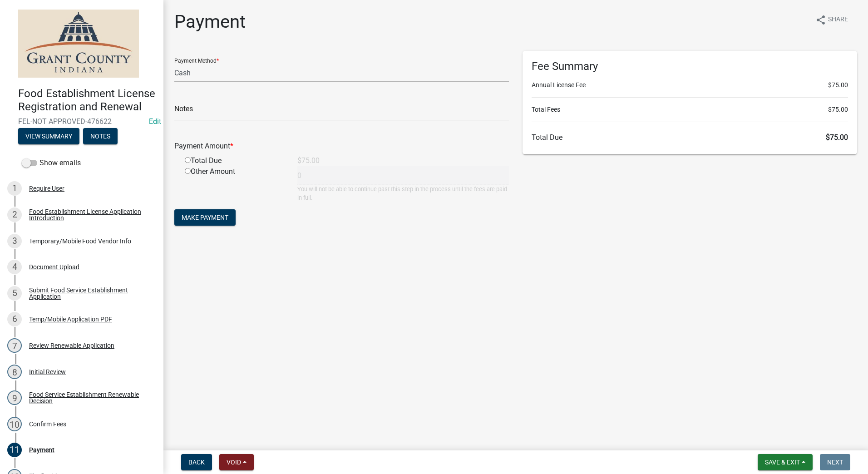 Image resolution: width=868 pixels, height=474 pixels. I want to click on wm-modal-confirm: Notes, so click(100, 137).